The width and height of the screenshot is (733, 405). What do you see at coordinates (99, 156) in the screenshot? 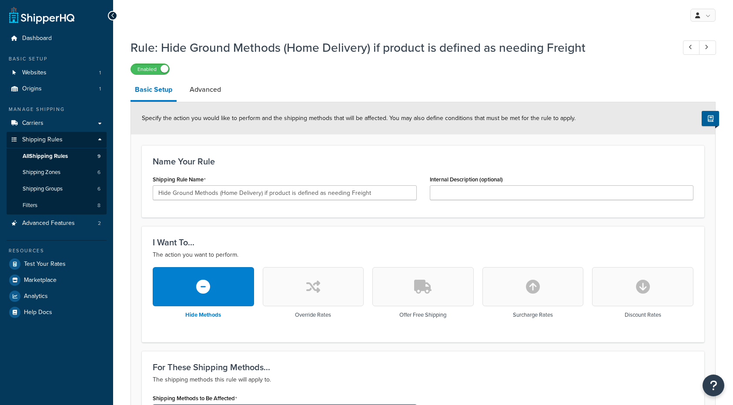
I see `span: 9` at bounding box center [99, 156].